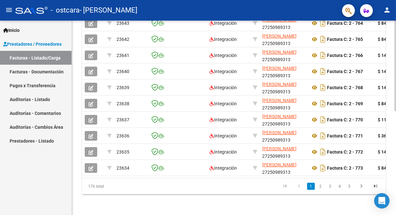 This screenshot has width=396, height=215. Describe the element at coordinates (32, 44) in the screenshot. I see `span: Prestadores / Proveedores` at that location.